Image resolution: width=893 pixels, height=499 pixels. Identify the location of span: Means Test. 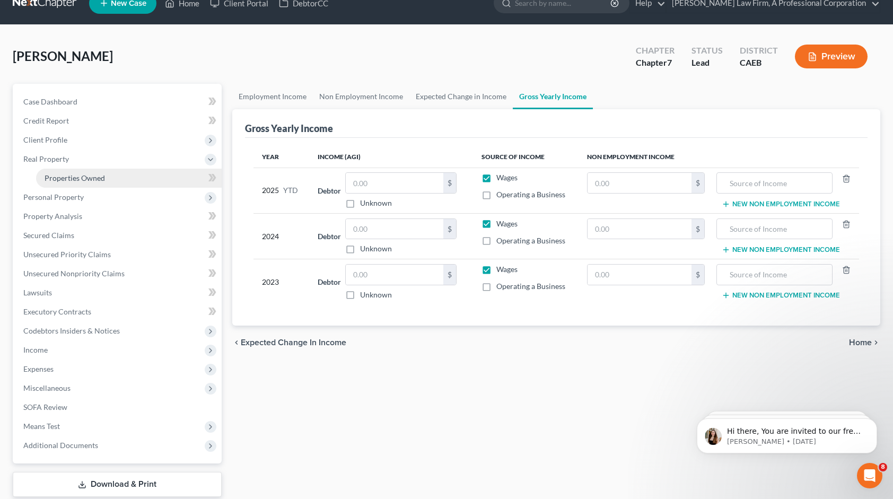
(41, 426).